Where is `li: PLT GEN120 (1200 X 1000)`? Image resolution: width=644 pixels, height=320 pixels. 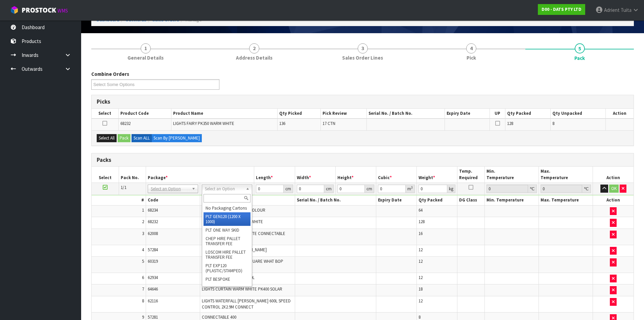 li: PLT GEN120 (1200 X 1000) is located at coordinates (227, 219).